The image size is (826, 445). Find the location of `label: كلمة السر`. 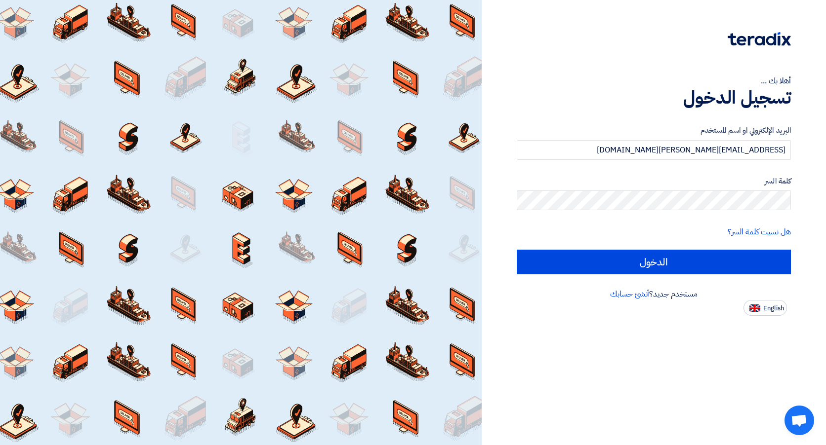

label: كلمة السر is located at coordinates (653, 181).